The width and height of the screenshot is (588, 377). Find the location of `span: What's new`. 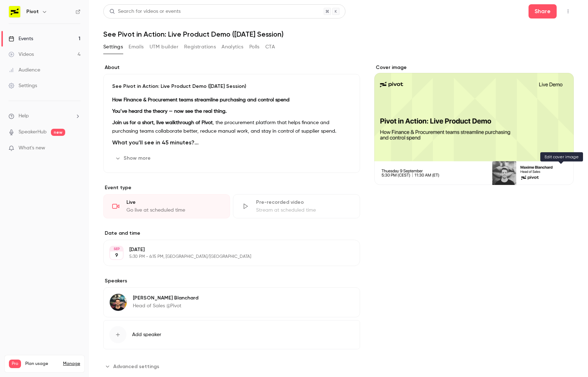

span: What's new is located at coordinates (32, 148).